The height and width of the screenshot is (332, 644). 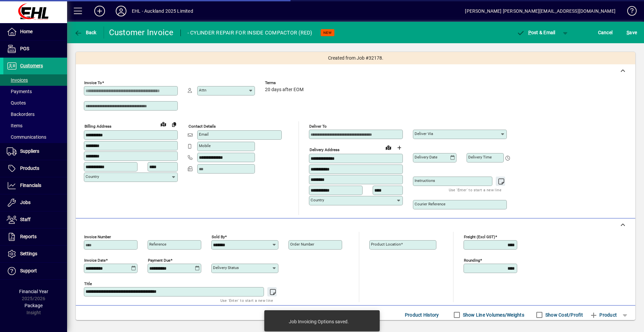 What do you see at coordinates (327, 32) in the screenshot?
I see `span: NEW` at bounding box center [327, 32].